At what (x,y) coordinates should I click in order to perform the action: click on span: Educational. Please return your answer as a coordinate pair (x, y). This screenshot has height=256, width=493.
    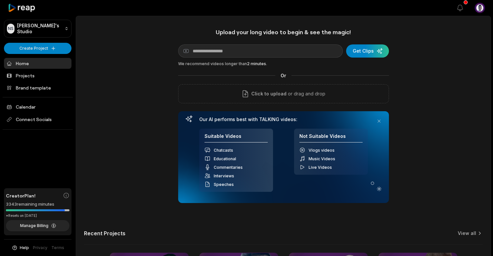
    Looking at the image, I should click on (225, 159).